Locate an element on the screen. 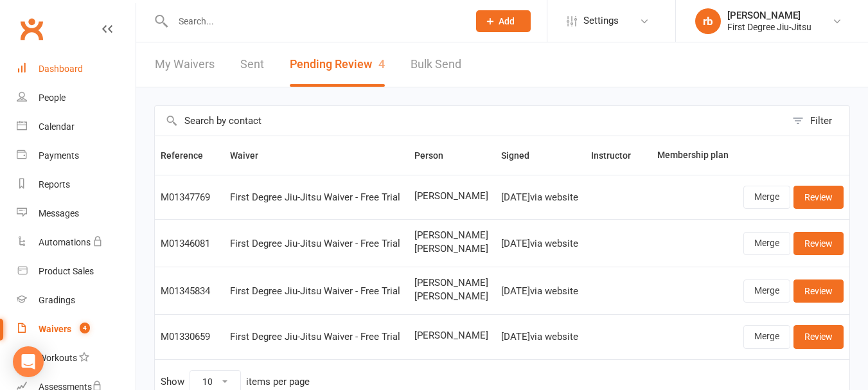  button: Reference is located at coordinates (188, 156).